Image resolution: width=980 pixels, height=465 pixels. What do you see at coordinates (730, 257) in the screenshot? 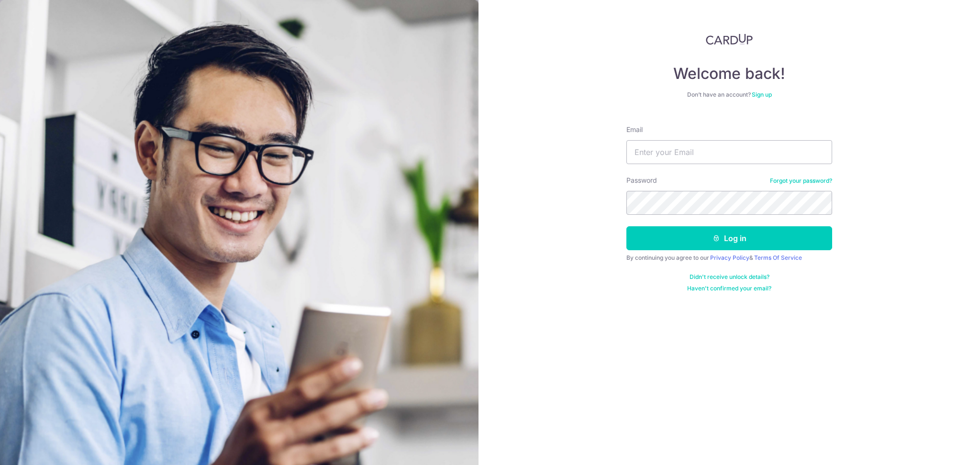
I see `a: Privacy Policy` at bounding box center [730, 257].